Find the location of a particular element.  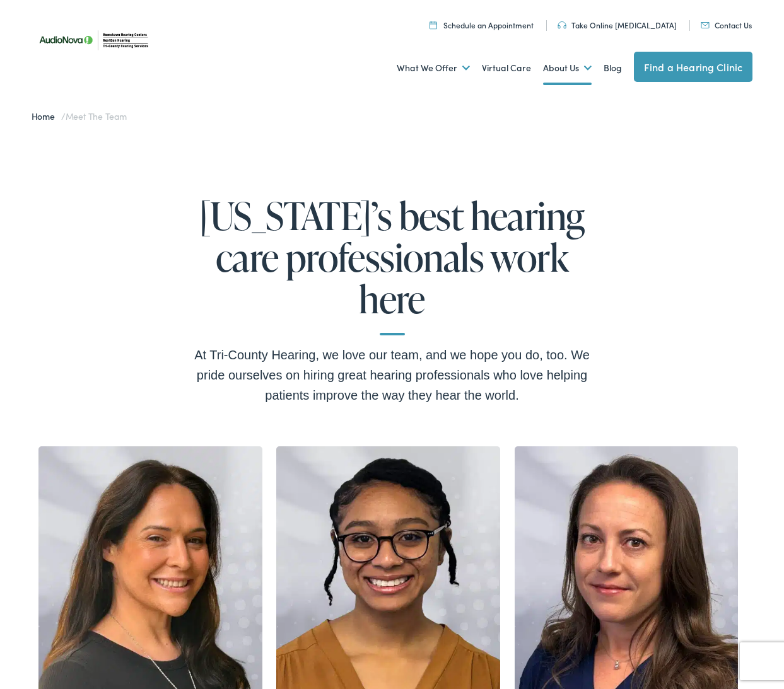

a: Home is located at coordinates (46, 116).